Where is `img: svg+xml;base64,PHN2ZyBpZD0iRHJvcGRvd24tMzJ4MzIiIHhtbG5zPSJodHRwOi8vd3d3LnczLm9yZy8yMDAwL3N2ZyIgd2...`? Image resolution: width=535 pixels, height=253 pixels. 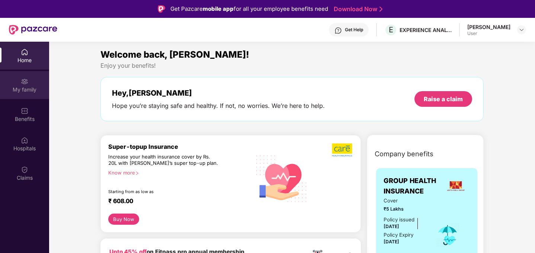 img: svg+xml;base64,PHN2ZyBpZD0iRHJvcGRvd24tMzJ4MzIiIHhtbG5zPSJodHRwOi8vd3d3LnczLm9yZy8yMDAwL3N2ZyIgd2... is located at coordinates (521, 30).